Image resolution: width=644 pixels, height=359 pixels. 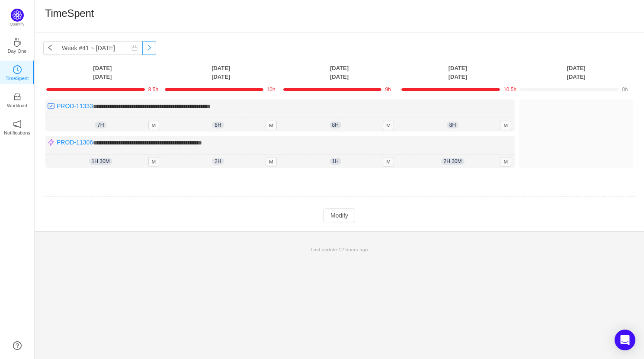 What do you see at coordinates (101, 161) in the screenshot?
I see `span: 1h 30m` at bounding box center [101, 161].